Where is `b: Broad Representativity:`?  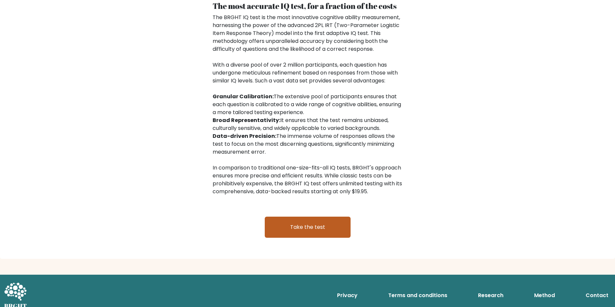 b: Broad Representativity: is located at coordinates (246, 120).